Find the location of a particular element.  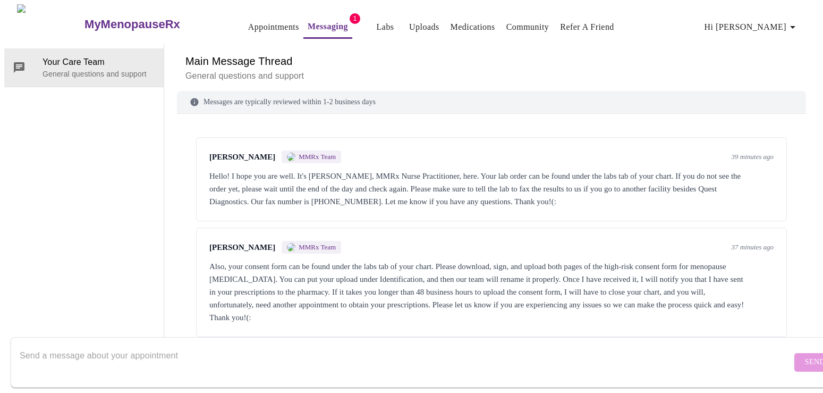

a: Appointments is located at coordinates (274, 27).